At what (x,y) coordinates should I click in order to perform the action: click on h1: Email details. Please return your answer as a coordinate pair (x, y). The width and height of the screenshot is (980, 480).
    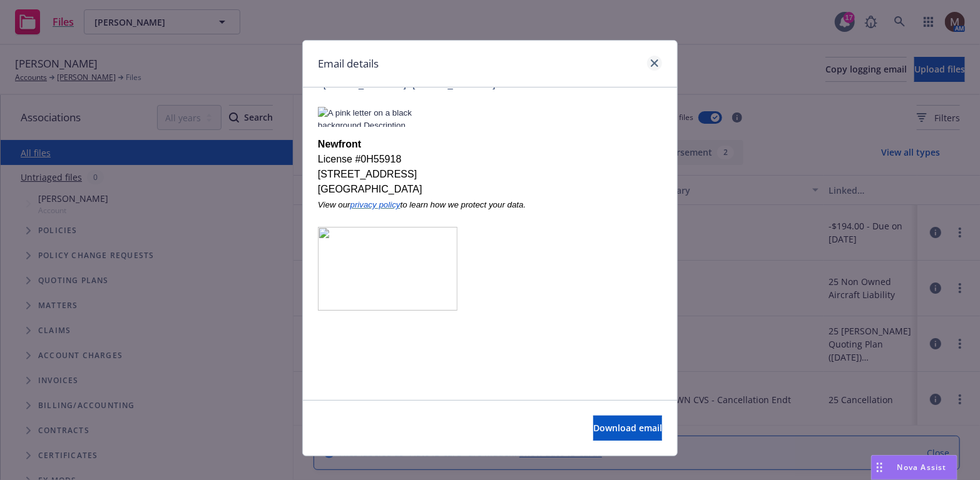
    Looking at the image, I should click on (348, 63).